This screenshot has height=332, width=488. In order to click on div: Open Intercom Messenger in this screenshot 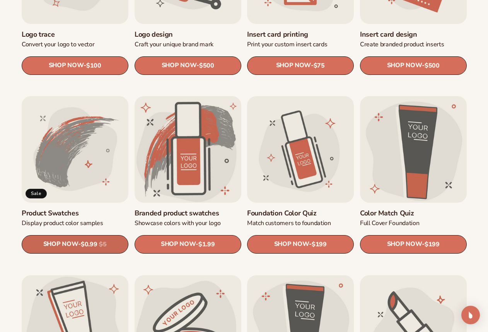, I will do `click(470, 315)`.